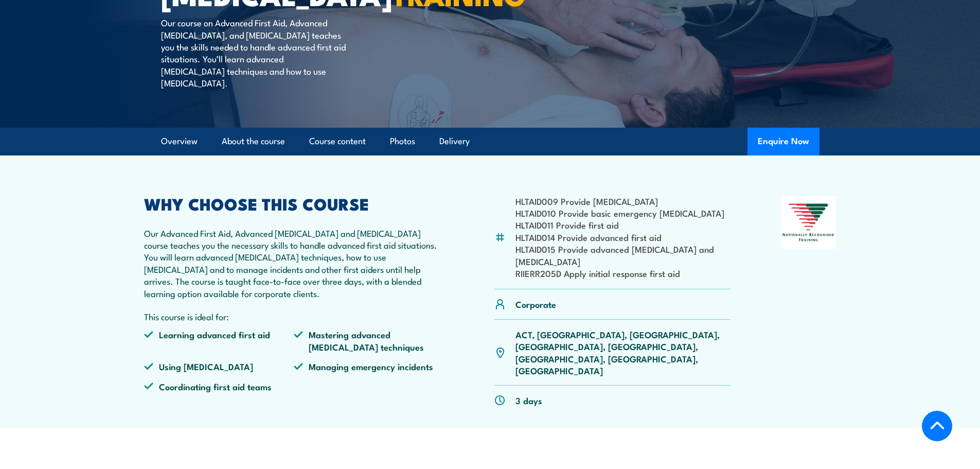  Describe the element at coordinates (623, 273) in the screenshot. I see `li: RIIERR205D Apply initial response first aid` at that location.